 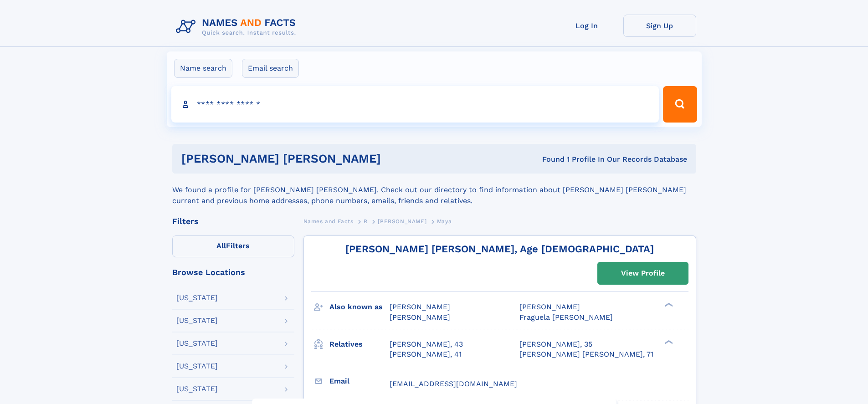 What do you see at coordinates (366, 221) in the screenshot?
I see `span: R` at bounding box center [366, 221].